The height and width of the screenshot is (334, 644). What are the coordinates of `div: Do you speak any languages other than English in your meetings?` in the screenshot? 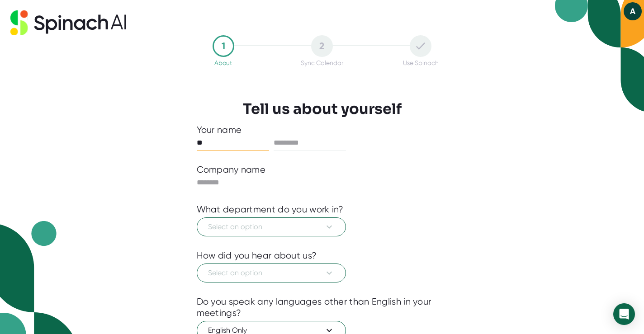 It's located at (322, 307).